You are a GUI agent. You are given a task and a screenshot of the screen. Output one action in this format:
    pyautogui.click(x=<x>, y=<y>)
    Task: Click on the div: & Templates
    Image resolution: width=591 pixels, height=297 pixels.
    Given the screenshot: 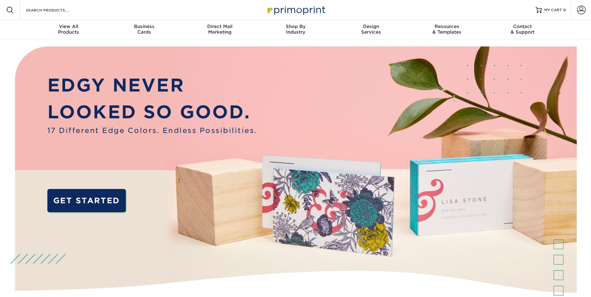 What is the action you would take?
    pyautogui.click(x=447, y=29)
    